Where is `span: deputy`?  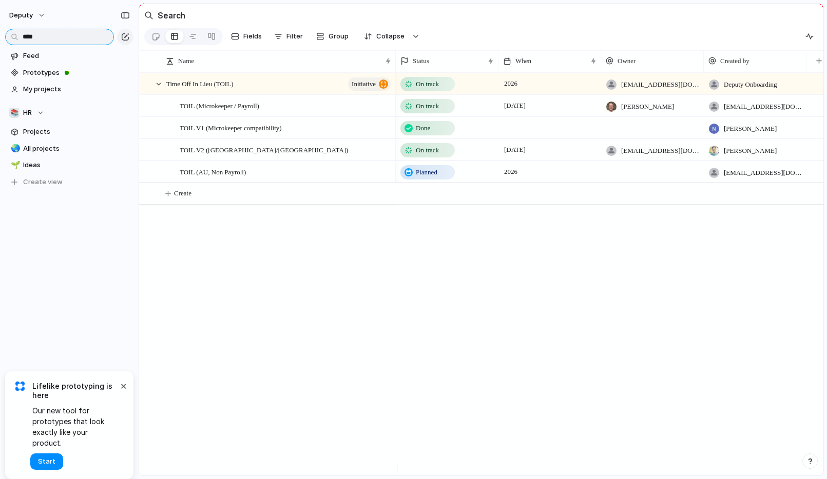
span: deputy is located at coordinates (21, 15).